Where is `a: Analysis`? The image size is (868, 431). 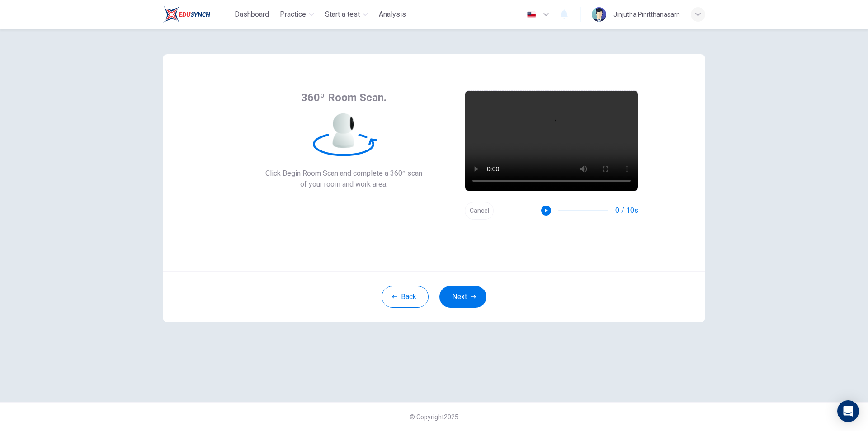
a: Analysis is located at coordinates (392, 15).